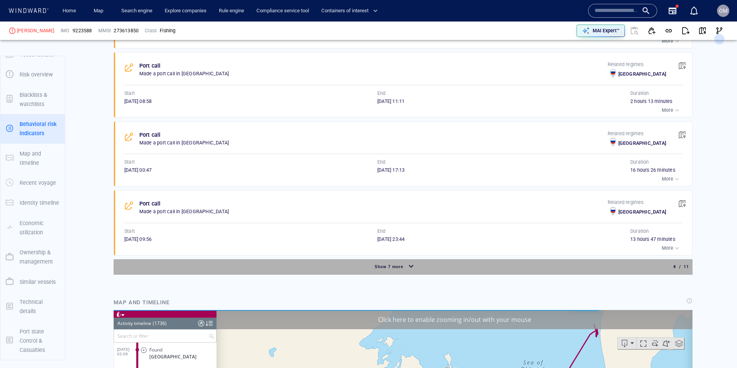 The width and height of the screenshot is (737, 368). I want to click on button: Map, so click(100, 11).